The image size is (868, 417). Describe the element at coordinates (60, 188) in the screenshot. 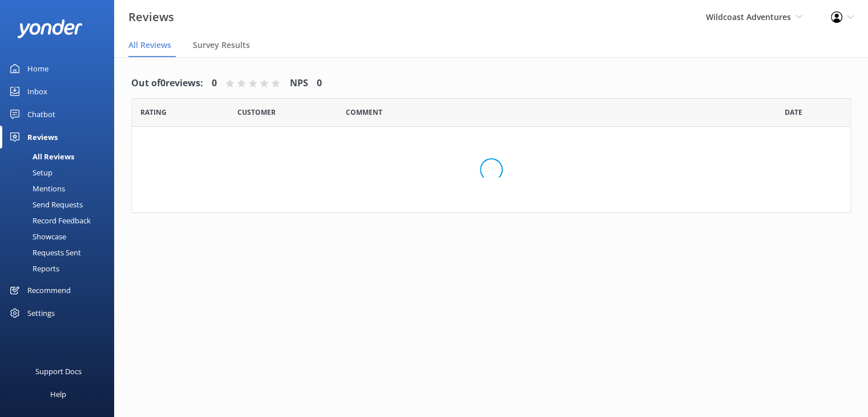

I see `a: Mentions` at that location.